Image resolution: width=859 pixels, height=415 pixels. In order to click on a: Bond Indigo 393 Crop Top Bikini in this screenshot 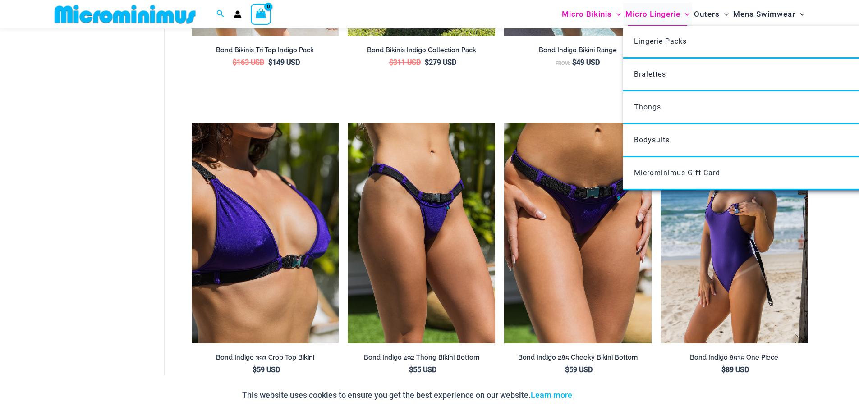, I will do `click(265, 359)`.